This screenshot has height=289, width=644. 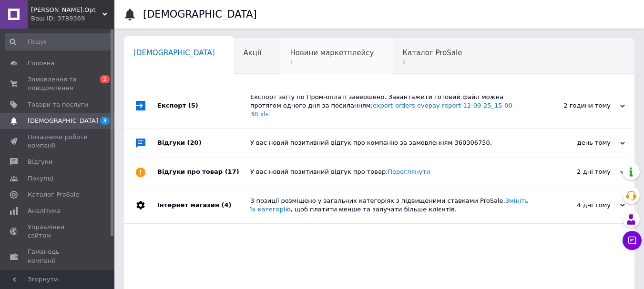 What do you see at coordinates (58, 142) in the screenshot?
I see `span: Показники роботи компанії` at bounding box center [58, 142].